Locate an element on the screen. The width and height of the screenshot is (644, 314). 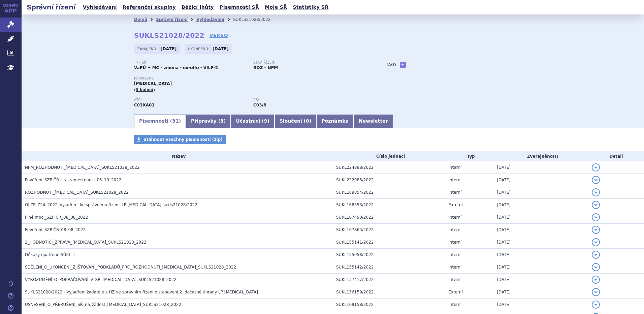
th: Zveřejněno is located at coordinates (541, 156).